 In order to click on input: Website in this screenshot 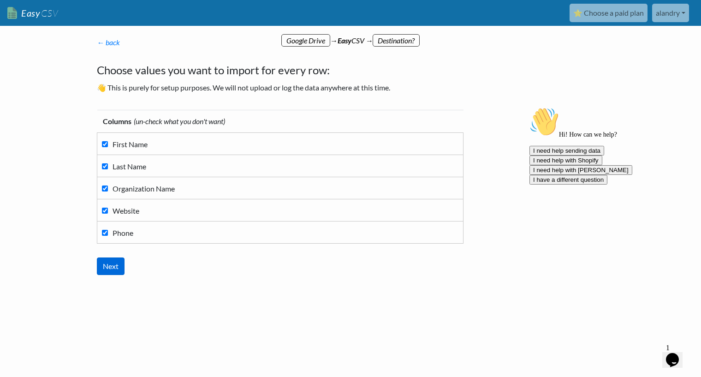, I will do `click(105, 210)`.